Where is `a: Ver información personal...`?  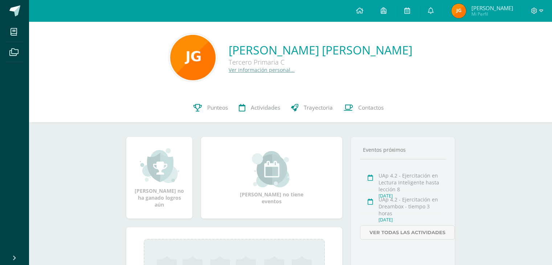 a: Ver información personal... is located at coordinates (262, 70).